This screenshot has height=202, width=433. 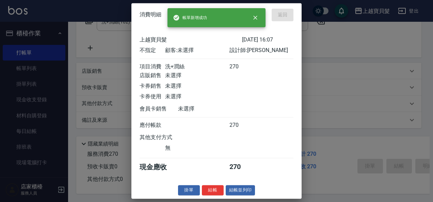 What do you see at coordinates (152, 125) in the screenshot?
I see `div: 應付帳款` at bounding box center [152, 125].